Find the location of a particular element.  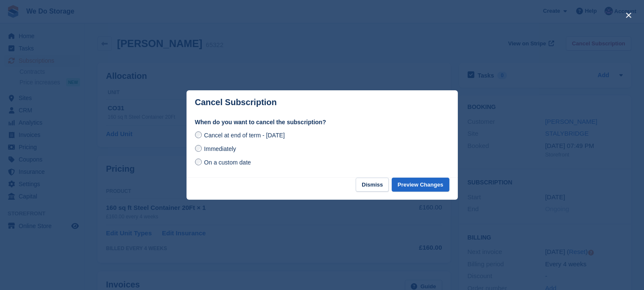

input: Immediately is located at coordinates (199, 148).